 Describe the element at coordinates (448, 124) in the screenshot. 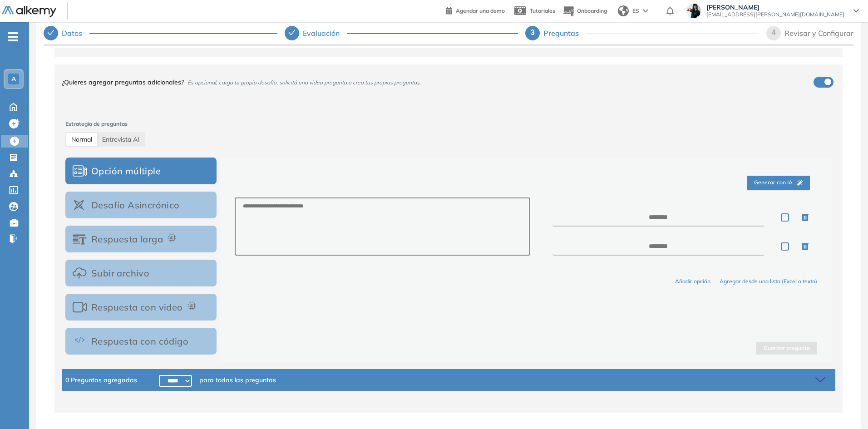

I see `span: Estrategia de preguntas` at that location.